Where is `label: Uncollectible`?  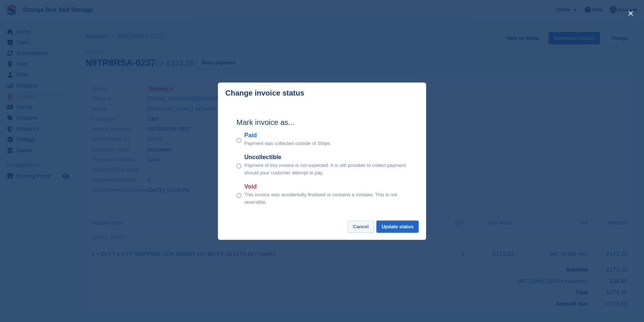
label: Uncollectible is located at coordinates (326, 157).